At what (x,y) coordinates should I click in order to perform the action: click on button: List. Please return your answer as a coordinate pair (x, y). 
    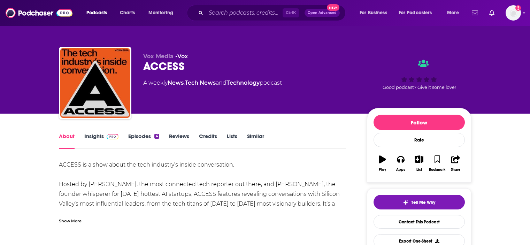
    Looking at the image, I should click on (419, 164).